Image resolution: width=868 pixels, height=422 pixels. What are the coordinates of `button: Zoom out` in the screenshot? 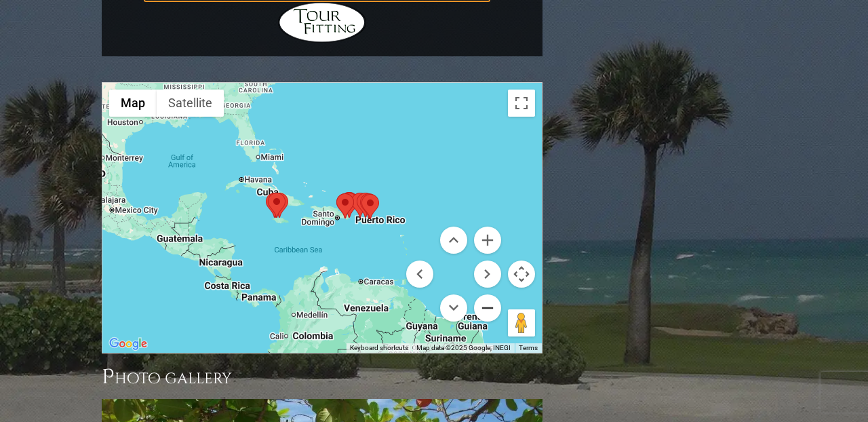 It's located at (488, 308).